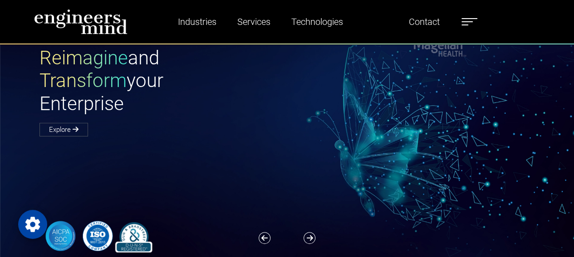 The image size is (574, 257). Describe the element at coordinates (81, 22) in the screenshot. I see `img: logo` at that location.